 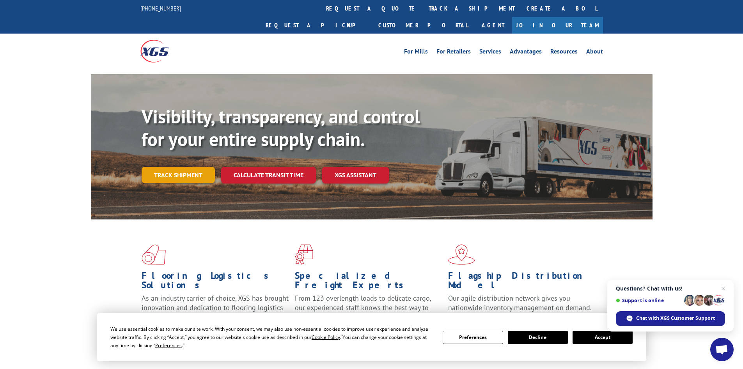 What do you see at coordinates (723, 288) in the screenshot?
I see `span: Close chat` at bounding box center [723, 288].